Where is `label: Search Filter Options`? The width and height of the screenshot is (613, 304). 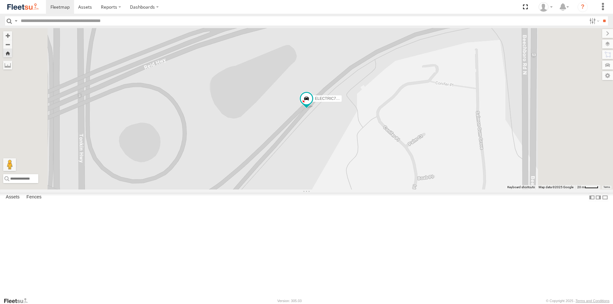
label: Search Filter Options is located at coordinates (594, 21).